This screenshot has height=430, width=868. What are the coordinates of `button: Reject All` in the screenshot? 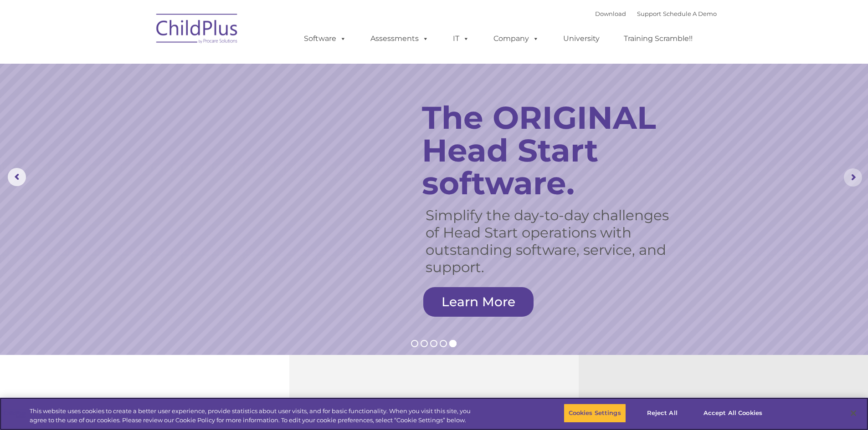 It's located at (662, 414).